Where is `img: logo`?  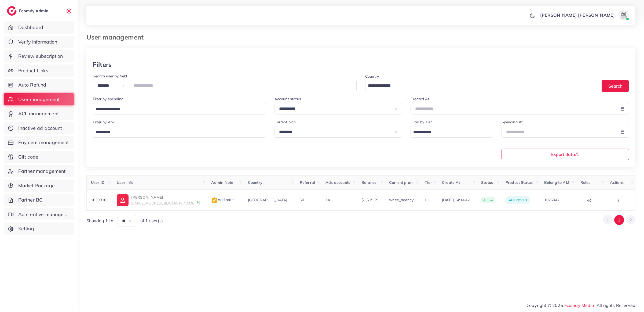 img: logo is located at coordinates (12, 11).